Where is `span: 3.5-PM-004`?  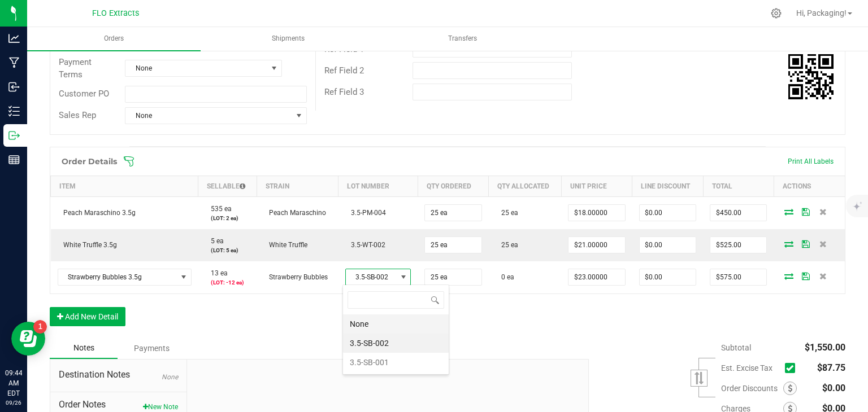 span: 3.5-PM-004 is located at coordinates (365, 212).